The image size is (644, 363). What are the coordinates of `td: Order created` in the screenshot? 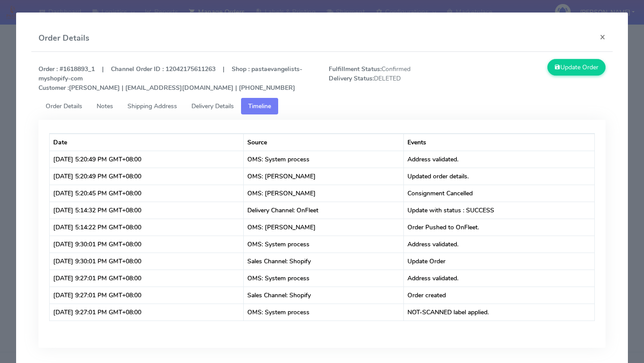 It's located at (499, 295).